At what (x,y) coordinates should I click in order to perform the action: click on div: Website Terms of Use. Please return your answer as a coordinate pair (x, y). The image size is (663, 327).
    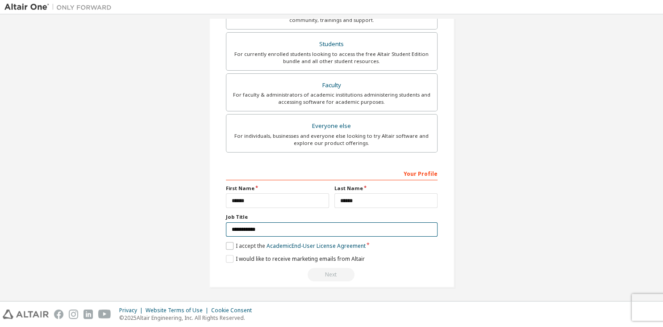
    Looking at the image, I should click on (178, 310).